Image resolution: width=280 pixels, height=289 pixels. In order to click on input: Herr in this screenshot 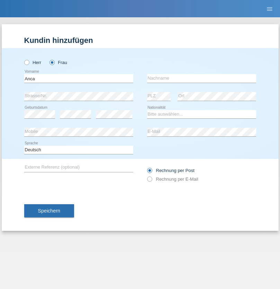, I will do `click(26, 62)`.